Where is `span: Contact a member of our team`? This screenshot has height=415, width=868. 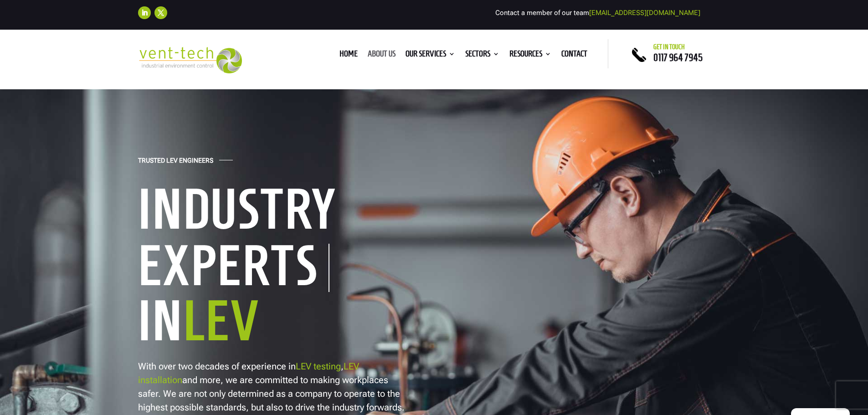 span: Contact a member of our team is located at coordinates (597, 13).